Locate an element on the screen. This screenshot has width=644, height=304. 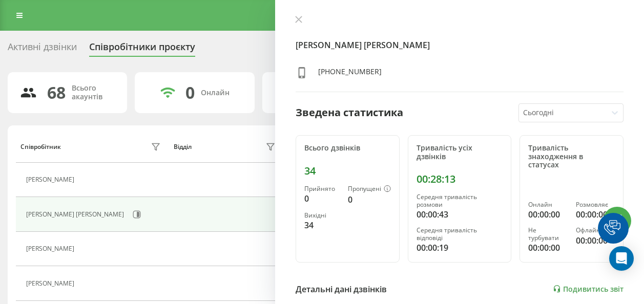
a: Подивитись звіт is located at coordinates (588, 288).